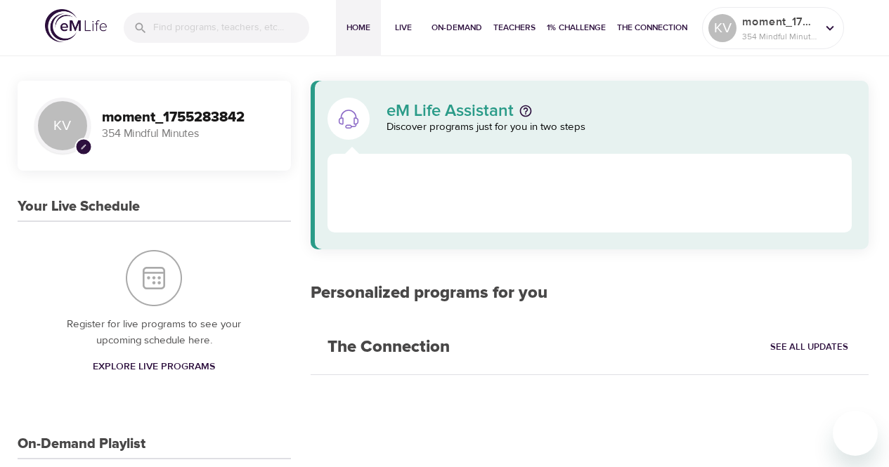 The image size is (889, 467). I want to click on h3: moment_1755283842, so click(188, 117).